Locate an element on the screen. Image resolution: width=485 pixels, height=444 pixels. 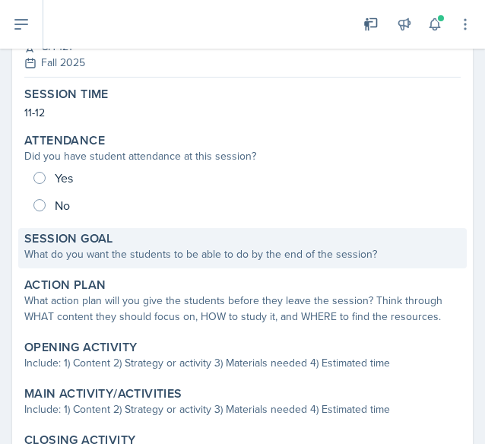
div: What action plan will you give the students before they leave the session? Think through WHAT con... is located at coordinates (243, 309).